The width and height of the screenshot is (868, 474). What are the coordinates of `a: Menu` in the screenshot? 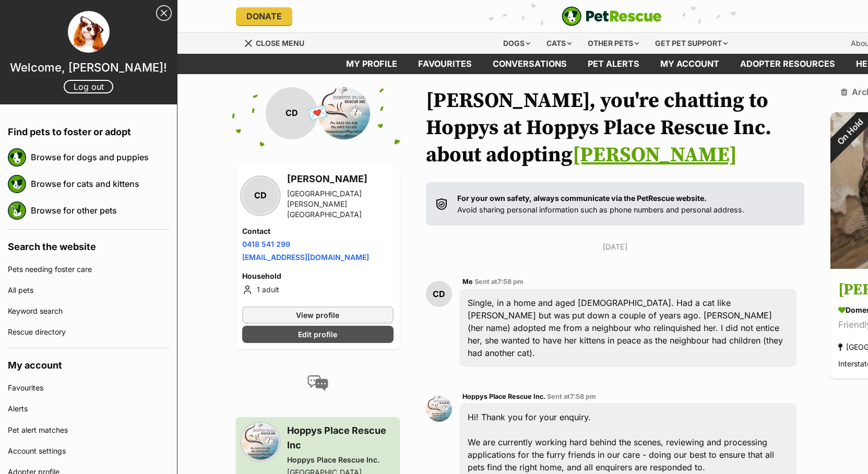 It's located at (278, 42).